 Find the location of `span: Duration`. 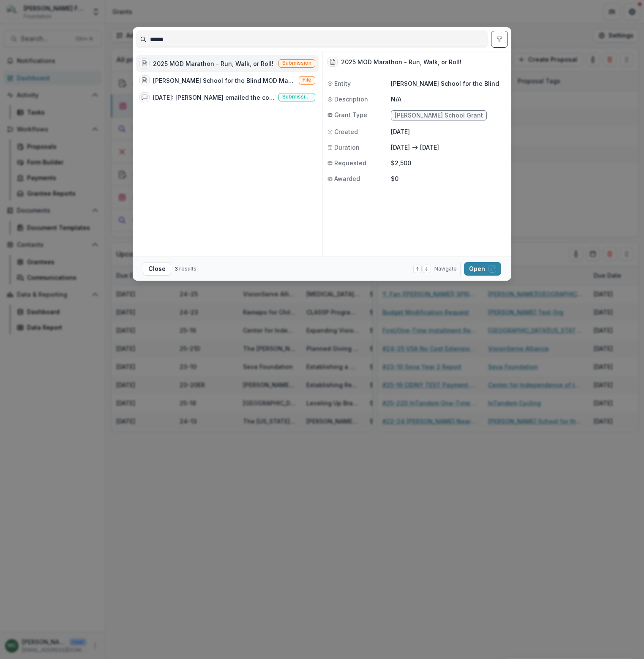

span: Duration is located at coordinates (347, 147).